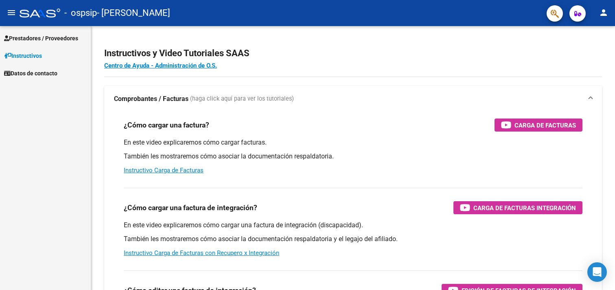 The height and width of the screenshot is (290, 615). Describe the element at coordinates (190, 208) in the screenshot. I see `h3: ¿Cómo cargar una factura de integración?` at that location.